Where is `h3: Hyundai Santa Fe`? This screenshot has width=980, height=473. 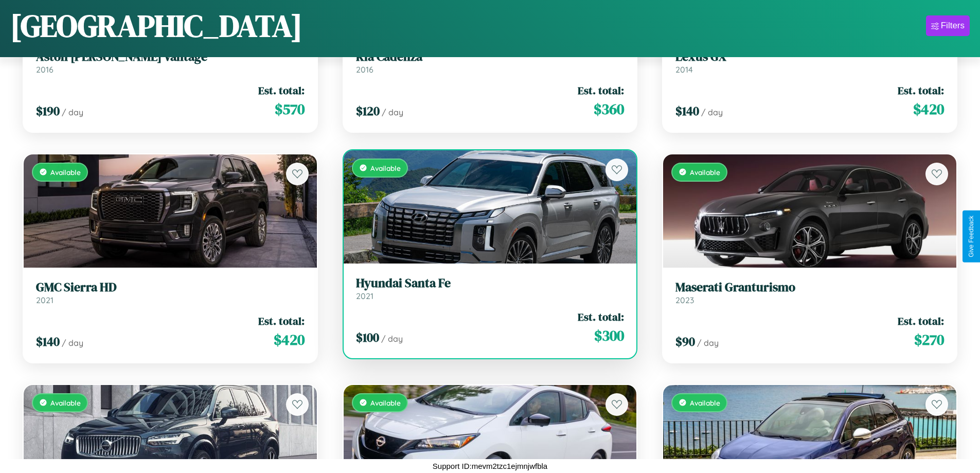 h3: Hyundai Santa Fe is located at coordinates (490, 283).